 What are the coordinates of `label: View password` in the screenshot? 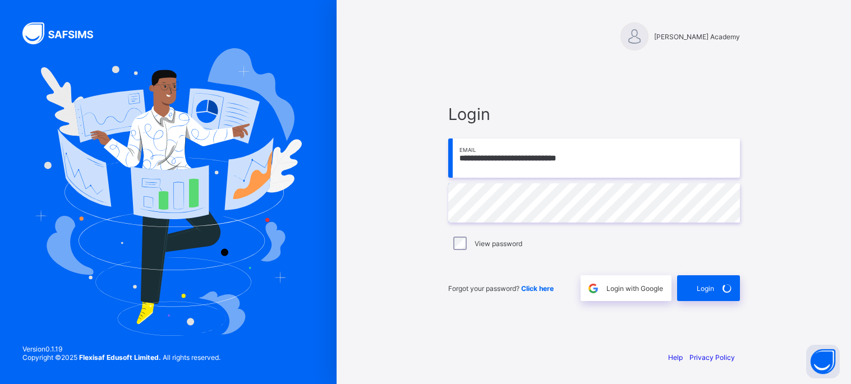 It's located at (498, 243).